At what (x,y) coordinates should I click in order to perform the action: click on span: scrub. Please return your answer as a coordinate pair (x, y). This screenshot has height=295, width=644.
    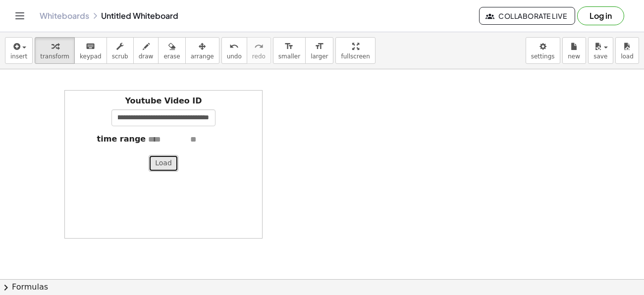
    Looking at the image, I should click on (120, 56).